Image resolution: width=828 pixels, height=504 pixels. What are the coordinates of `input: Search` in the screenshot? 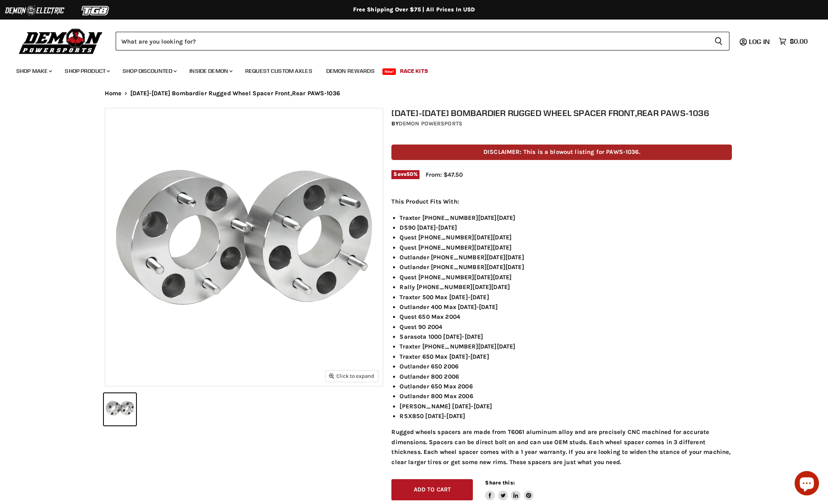 It's located at (412, 41).